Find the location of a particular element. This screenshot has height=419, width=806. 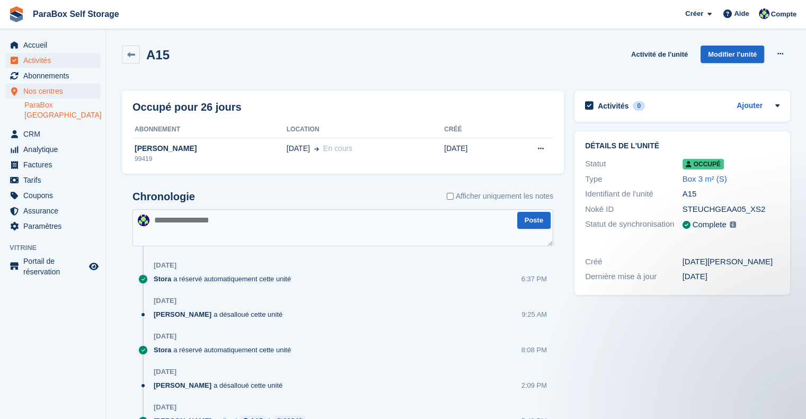

img: icon-info-grey-7440780725fd019a000dd9b08b2336e03edf1995a4989e88bcd33f0948082b44.svg is located at coordinates (733, 225).